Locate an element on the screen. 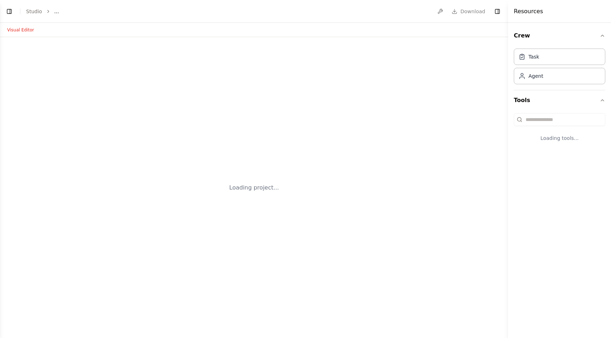 This screenshot has width=611, height=338. button: Crew is located at coordinates (559, 36).